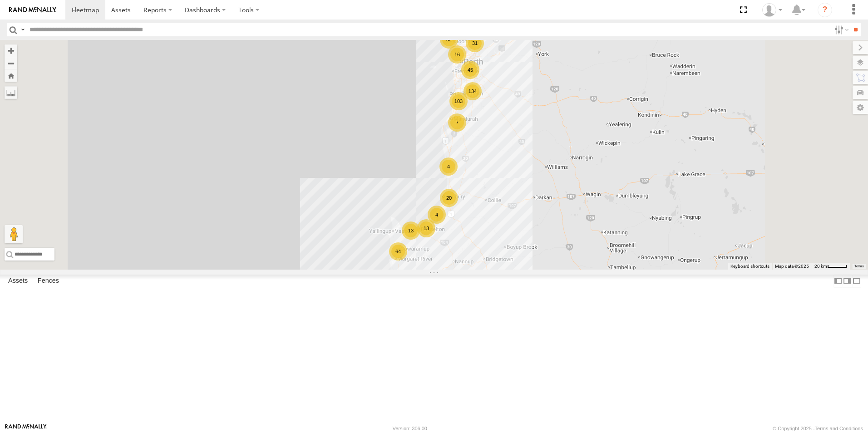  I want to click on a: Terms (opens in new tab), so click(859, 267).